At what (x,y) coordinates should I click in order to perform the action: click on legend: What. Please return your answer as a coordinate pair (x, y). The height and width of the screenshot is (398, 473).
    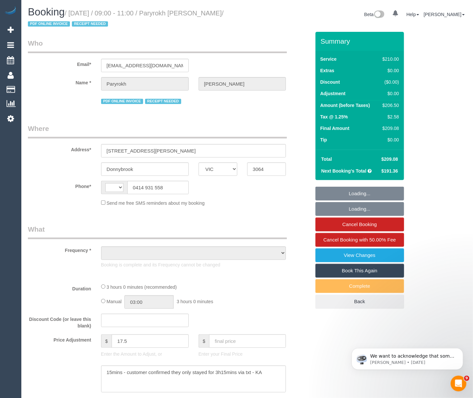
    Looking at the image, I should click on (157, 232).